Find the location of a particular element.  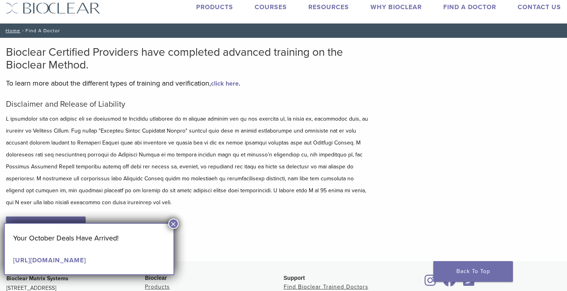

a: Resources is located at coordinates (329, 7).